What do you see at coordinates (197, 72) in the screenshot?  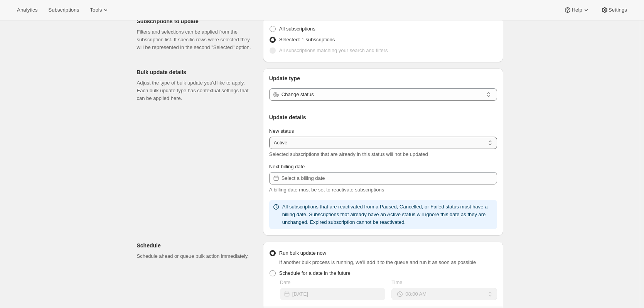 I see `p: Bulk update details` at bounding box center [197, 72].